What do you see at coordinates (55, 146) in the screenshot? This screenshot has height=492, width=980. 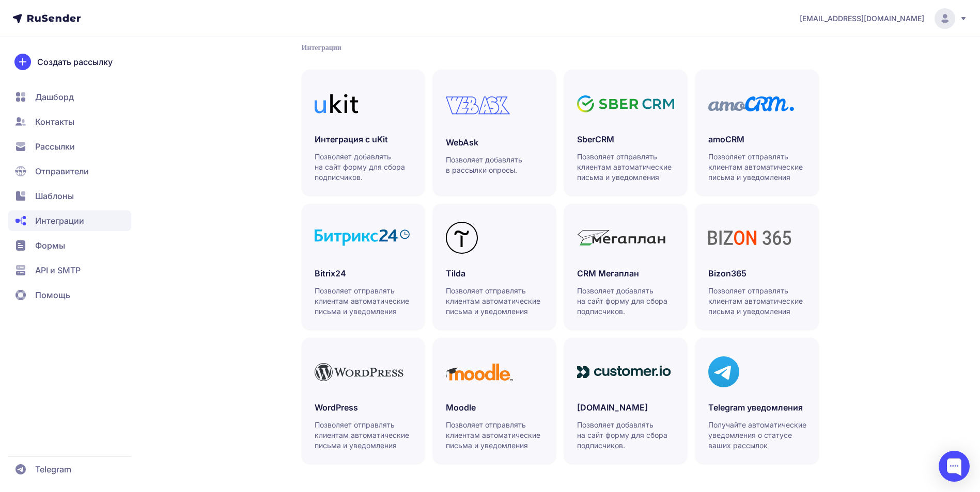 I see `span: Рассылки` at bounding box center [55, 146].